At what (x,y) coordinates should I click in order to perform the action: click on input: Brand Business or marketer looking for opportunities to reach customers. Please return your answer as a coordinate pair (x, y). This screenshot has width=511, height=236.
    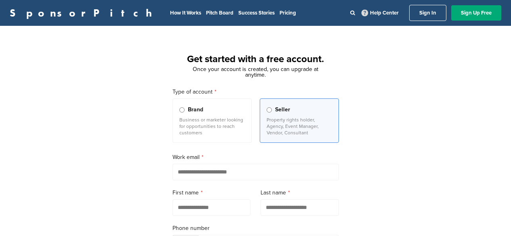
    Looking at the image, I should click on (182, 110).